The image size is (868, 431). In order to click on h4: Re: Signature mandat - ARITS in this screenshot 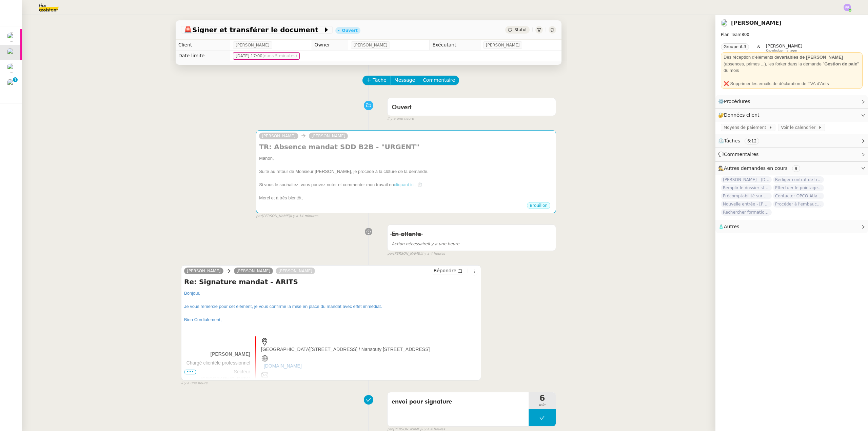, I will do `click(331, 281)`.